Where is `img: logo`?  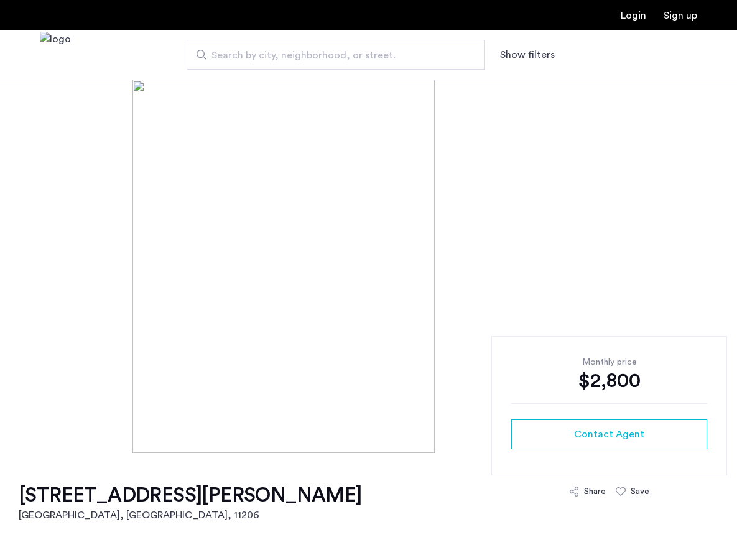
img: logo is located at coordinates (55, 55).